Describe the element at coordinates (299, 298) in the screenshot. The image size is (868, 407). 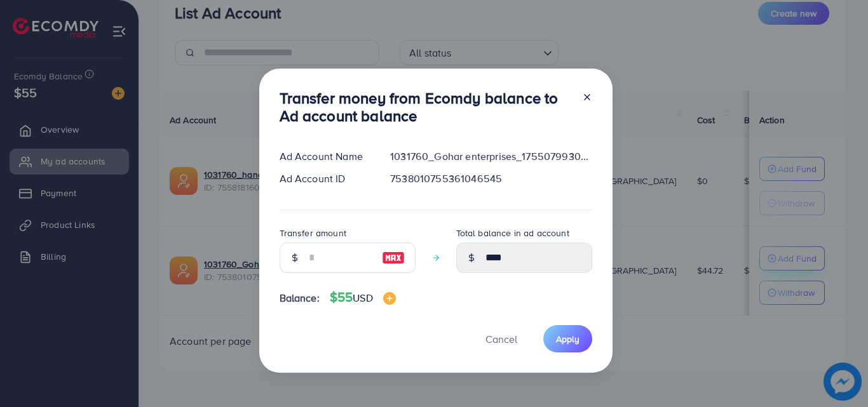
I see `span: Balance:` at that location.